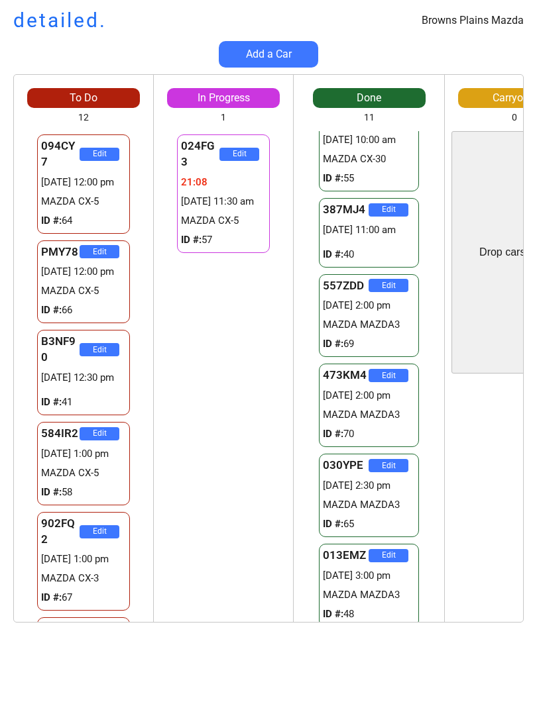 The height and width of the screenshot is (702, 537). I want to click on div: 66, so click(83, 310).